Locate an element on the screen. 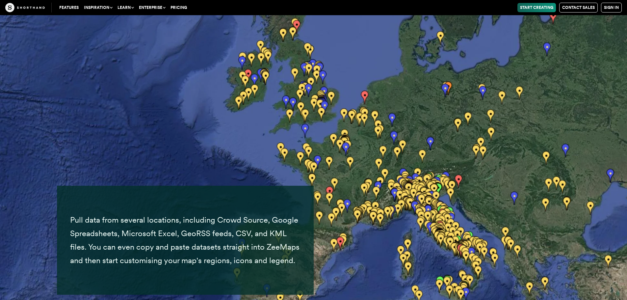 Image resolution: width=627 pixels, height=300 pixels. img: The Craft is located at coordinates (25, 8).